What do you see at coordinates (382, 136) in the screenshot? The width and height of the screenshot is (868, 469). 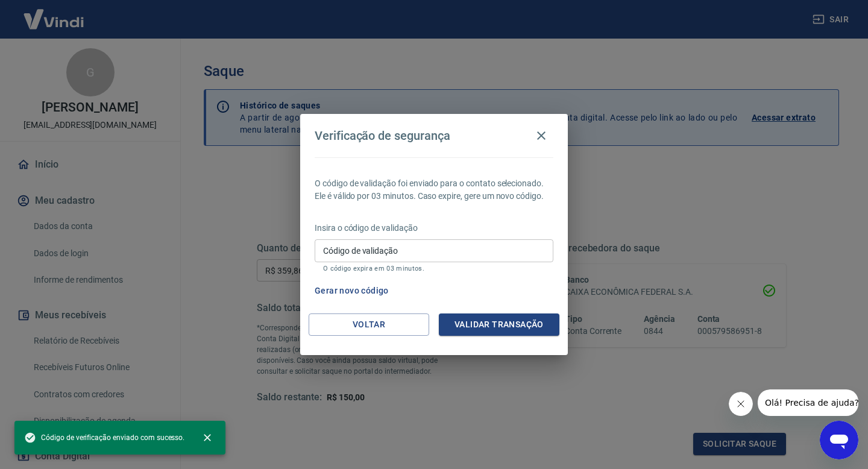 I see `h4: Verificação de segurança` at bounding box center [382, 136].